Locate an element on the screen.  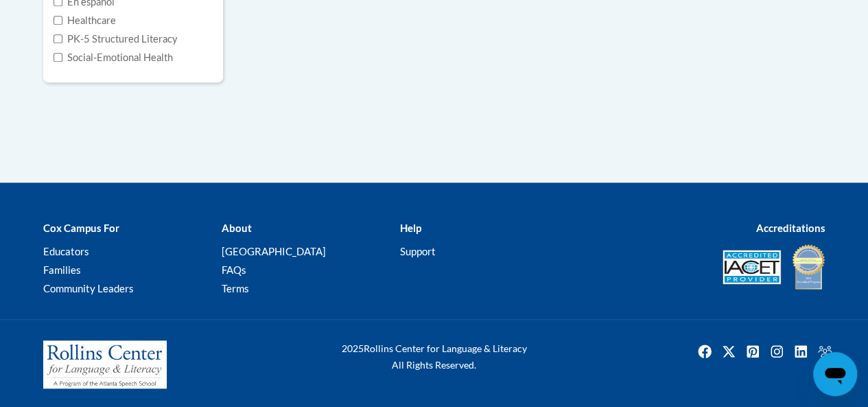
div: Rollins Center for Language & Literacy All Rights Reserved. is located at coordinates (434, 357).